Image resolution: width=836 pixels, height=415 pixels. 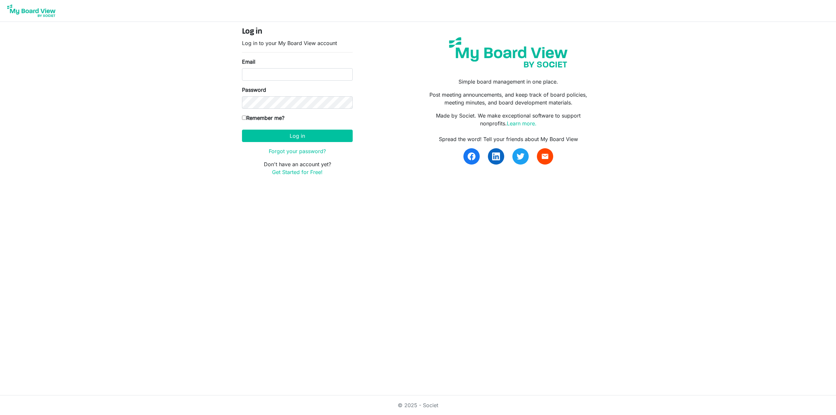 I want to click on div: Spread the word! Tell your friends about My Board View, so click(x=509, y=139).